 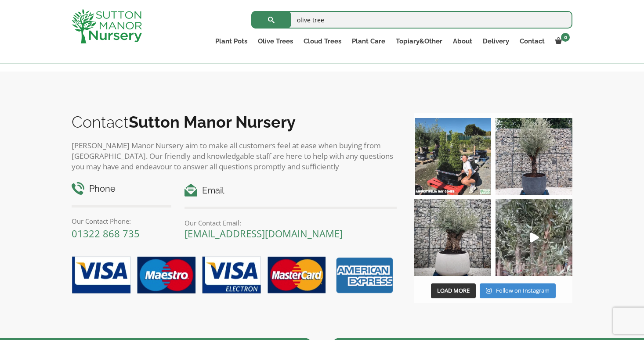 What do you see at coordinates (234, 122) in the screenshot?
I see `h2: Contact` at bounding box center [234, 122].